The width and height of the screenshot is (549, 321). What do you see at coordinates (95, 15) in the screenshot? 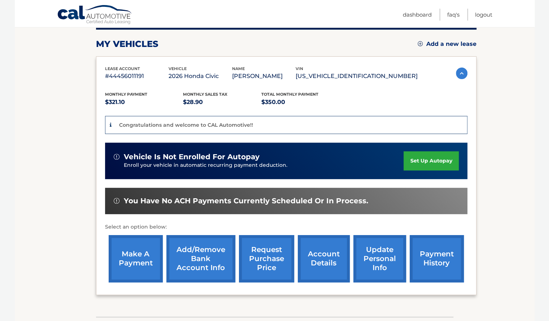
I see `a: Cal Automotive` at bounding box center [95, 15].